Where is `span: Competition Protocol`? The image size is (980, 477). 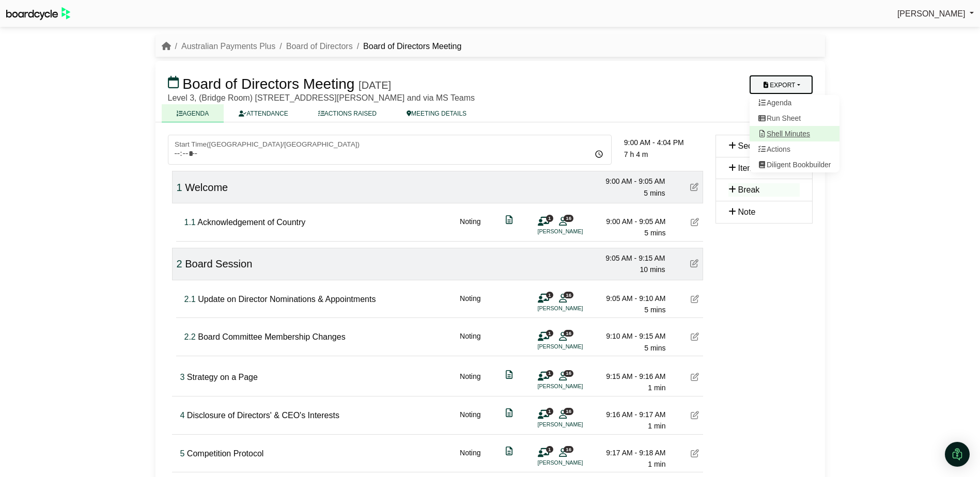 span: Competition Protocol is located at coordinates (225, 453).